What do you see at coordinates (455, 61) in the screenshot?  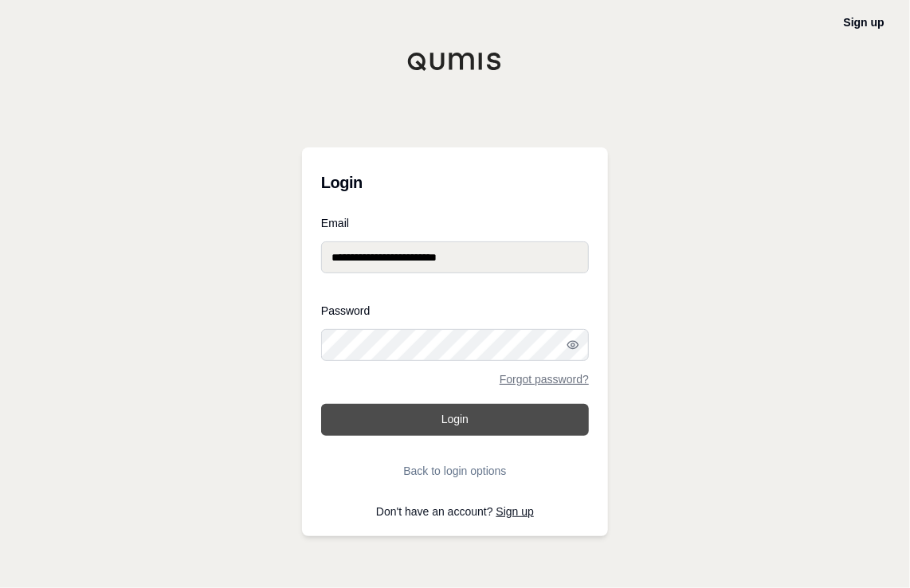 I see `img: Qumis` at bounding box center [455, 61].